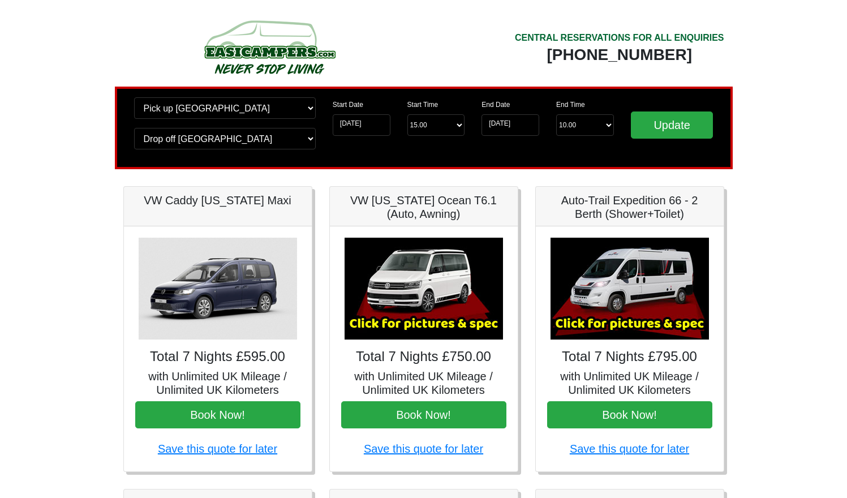 Image resolution: width=847 pixels, height=498 pixels. I want to click on label: Start Date, so click(348, 105).